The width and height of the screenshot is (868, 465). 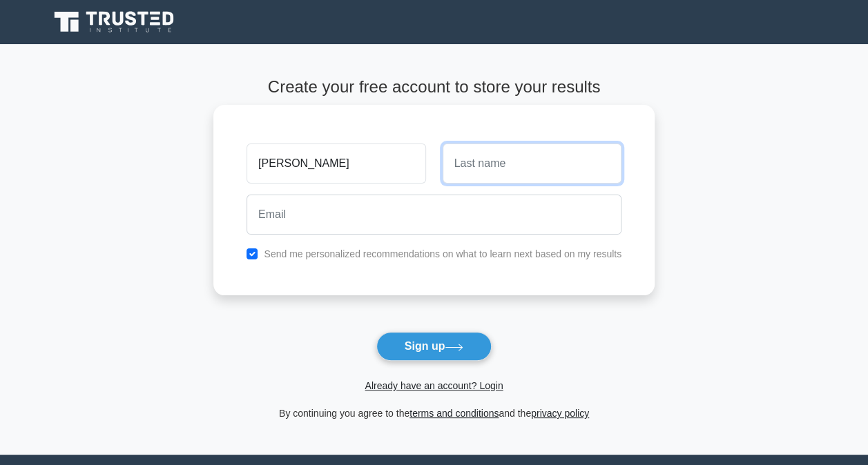 I want to click on a: privacy policy, so click(x=560, y=414).